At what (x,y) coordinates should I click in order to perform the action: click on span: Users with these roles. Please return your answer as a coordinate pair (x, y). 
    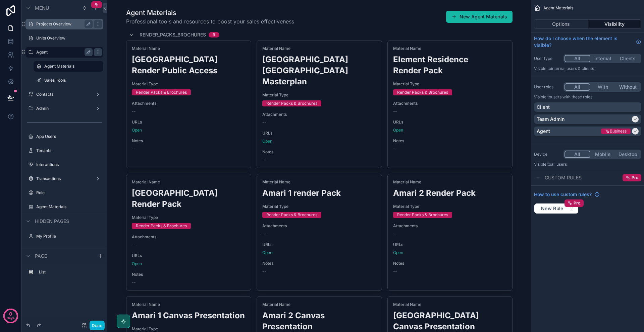
    Looking at the image, I should click on (572, 97).